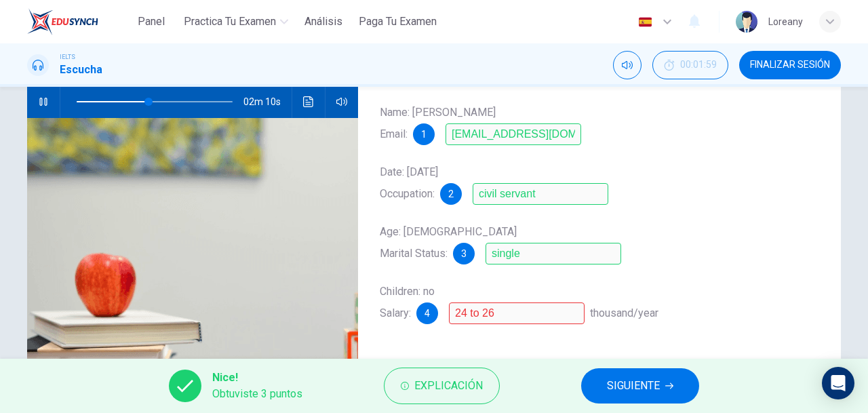 This screenshot has height=413, width=868. I want to click on img: Profile picture, so click(747, 22).